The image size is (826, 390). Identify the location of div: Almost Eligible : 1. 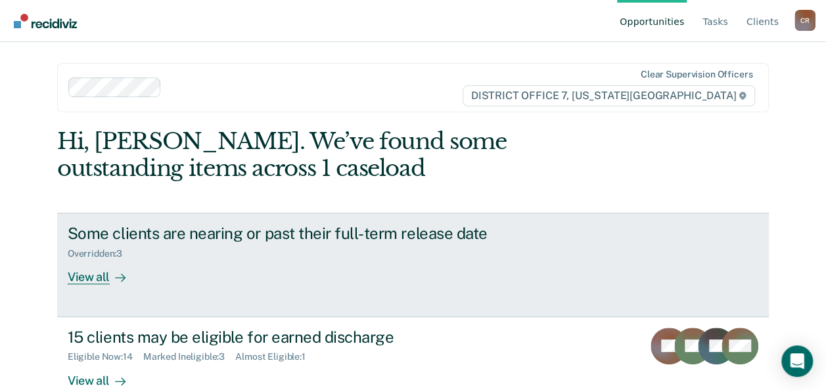
(275, 357).